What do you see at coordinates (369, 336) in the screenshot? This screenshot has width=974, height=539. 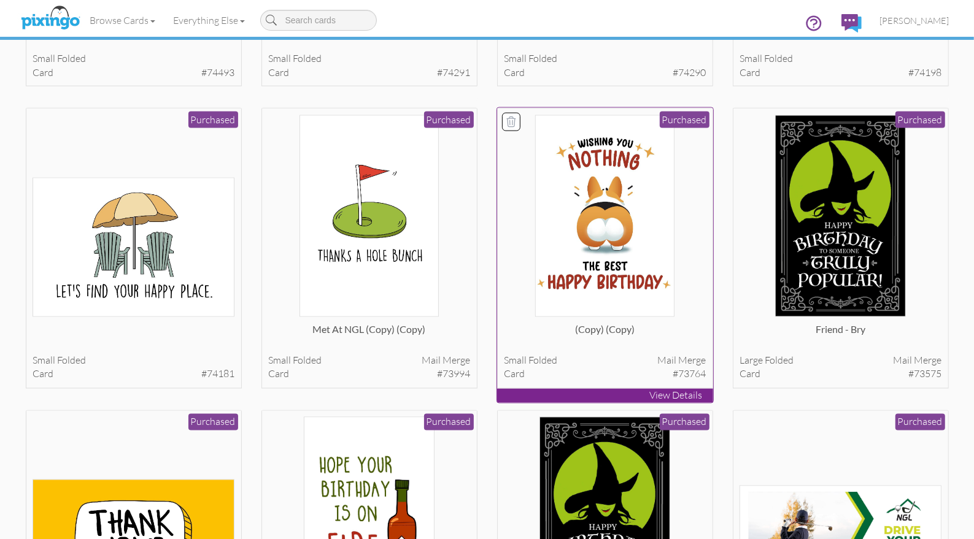 I see `div: Met at NGL (copy) (copy)` at bounding box center [369, 336].